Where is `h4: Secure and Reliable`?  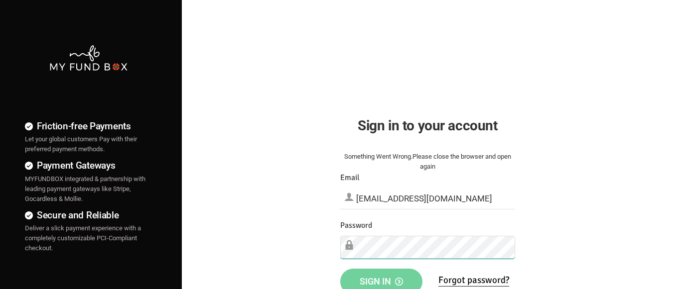
h4: Secure and Reliable is located at coordinates (88, 215).